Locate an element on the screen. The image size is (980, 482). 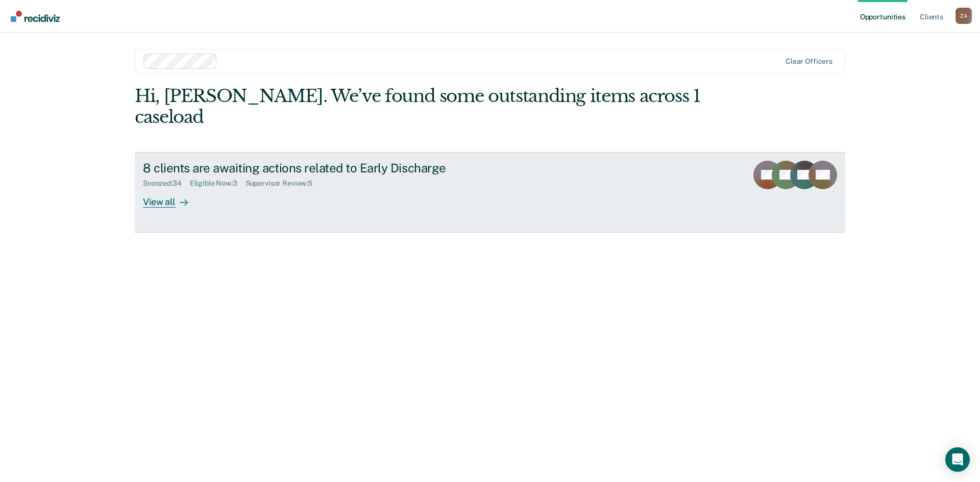
img: Recidiviz is located at coordinates (35, 16).